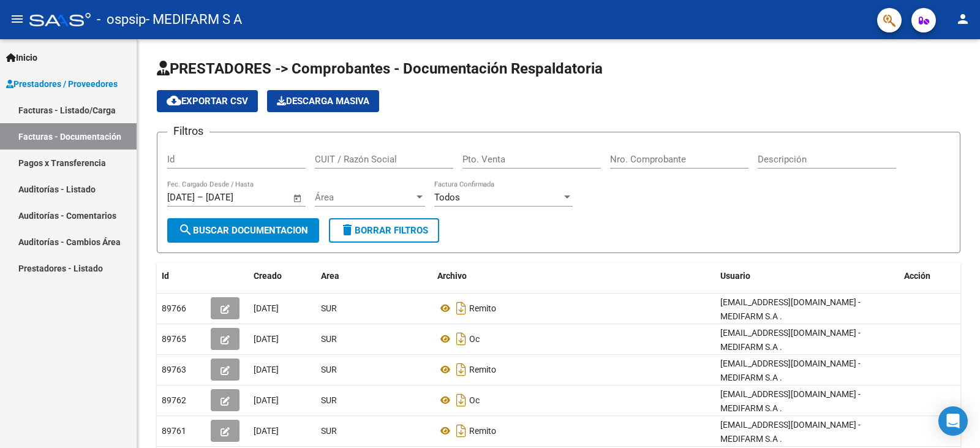  I want to click on span: Área, so click(365, 197).